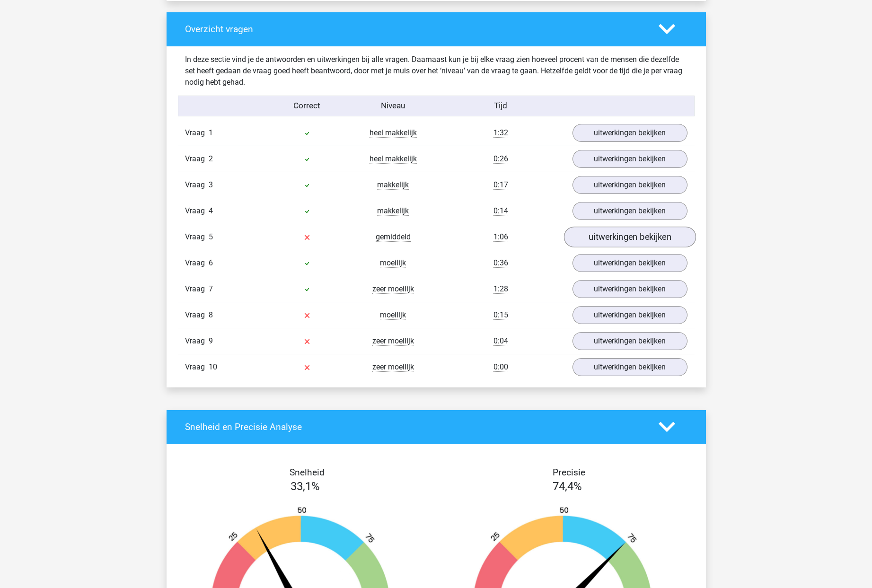 The width and height of the screenshot is (872, 588). What do you see at coordinates (436, 71) in the screenshot?
I see `div: In deze sectie vind je de antwoorden en uitwerkingen bij alle vragen. Daarnaast kun je bij elke v...` at bounding box center [436, 71].